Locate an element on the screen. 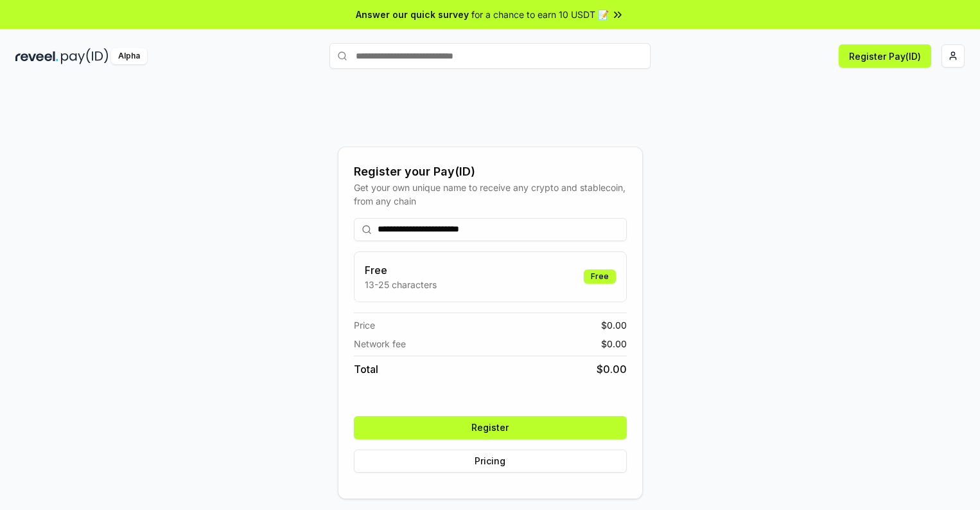 The width and height of the screenshot is (980, 510). span: Total is located at coordinates (366, 369).